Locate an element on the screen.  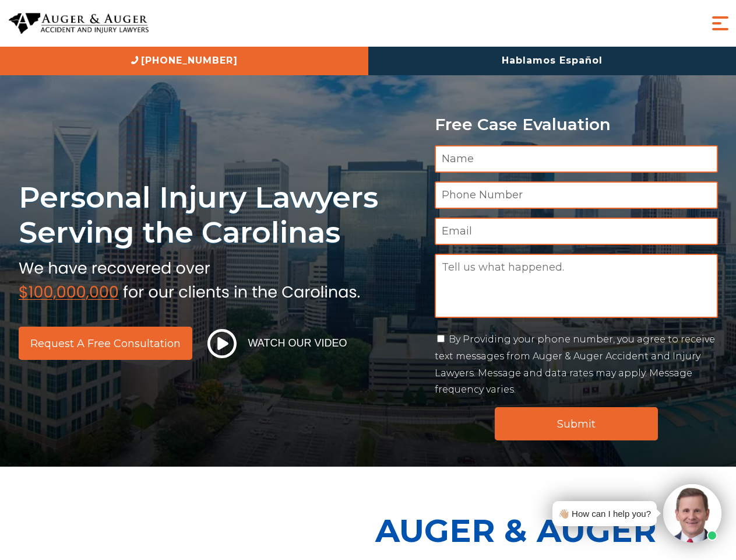
p: Auger & Auger is located at coordinates (553, 530).